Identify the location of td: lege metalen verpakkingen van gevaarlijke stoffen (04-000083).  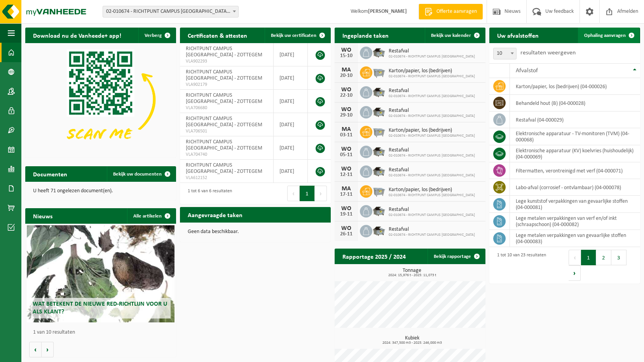
(575, 239).